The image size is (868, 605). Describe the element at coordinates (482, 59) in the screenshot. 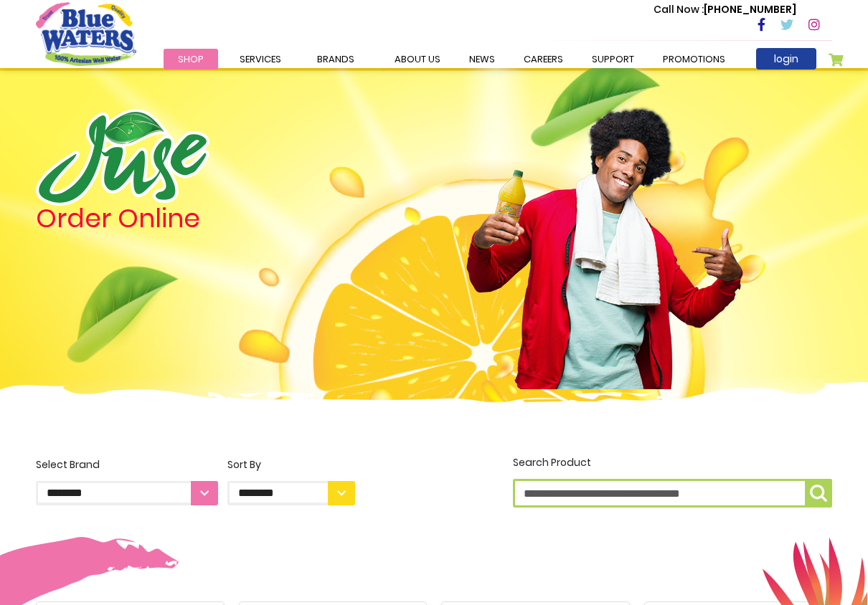

I see `a: News` at that location.